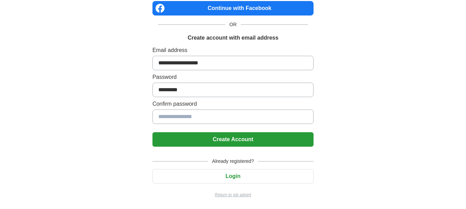 This screenshot has height=209, width=466. Describe the element at coordinates (233, 77) in the screenshot. I see `label: Password` at that location.